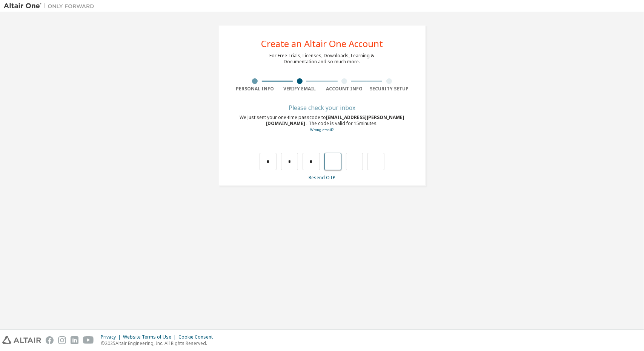 This screenshot has width=644, height=351. Describe the element at coordinates (322, 108) in the screenshot. I see `div: Please check your inbox` at that location.